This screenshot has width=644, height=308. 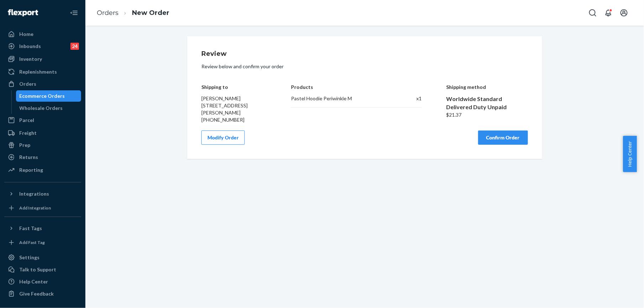 I want to click on a: Add Fast Tag, so click(x=43, y=243).